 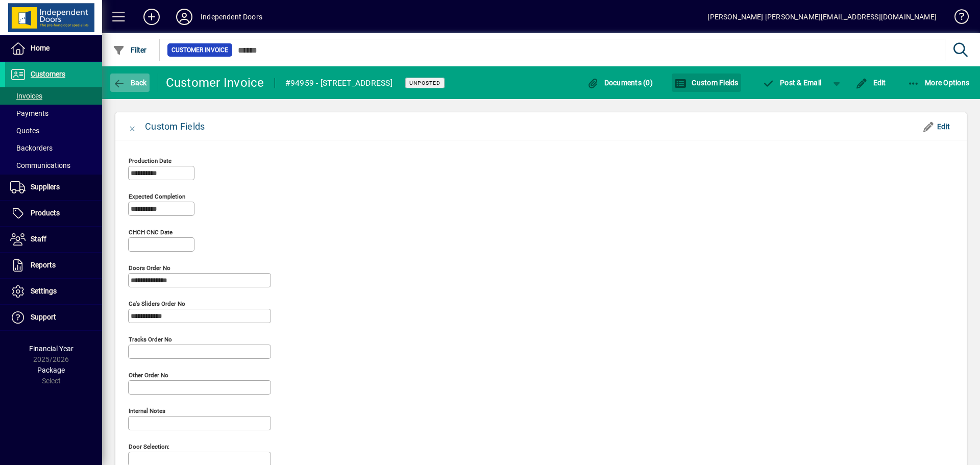 I want to click on a: Settings, so click(x=54, y=291).